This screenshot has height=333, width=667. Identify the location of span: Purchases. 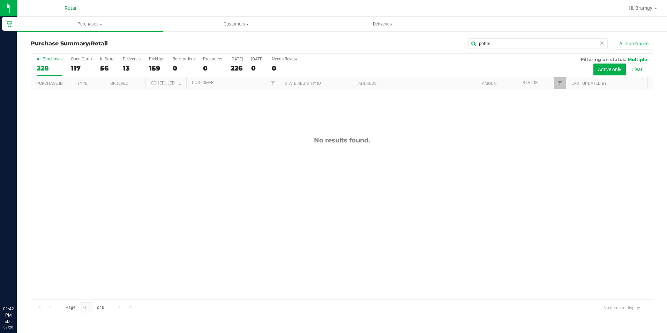
(90, 24).